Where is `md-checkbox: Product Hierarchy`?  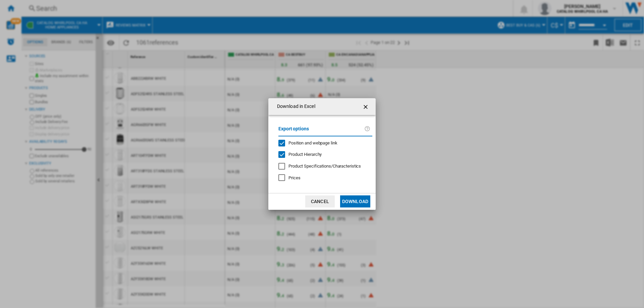 md-checkbox: Product Hierarchy is located at coordinates (323, 155).